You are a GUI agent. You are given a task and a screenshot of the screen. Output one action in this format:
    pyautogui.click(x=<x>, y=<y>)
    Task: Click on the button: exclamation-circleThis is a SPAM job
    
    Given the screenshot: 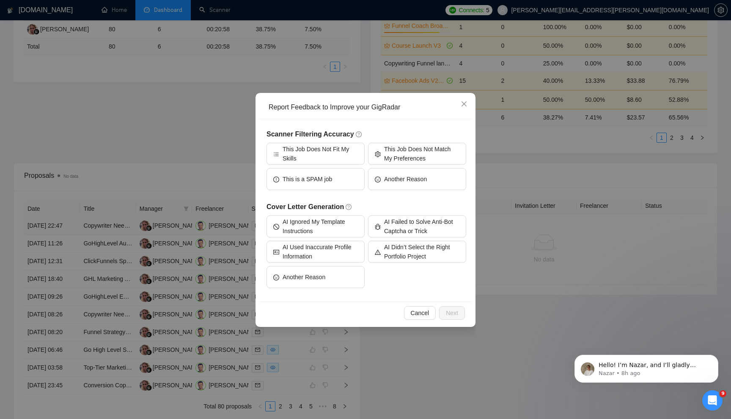 What is the action you would take?
    pyautogui.click(x=315, y=179)
    